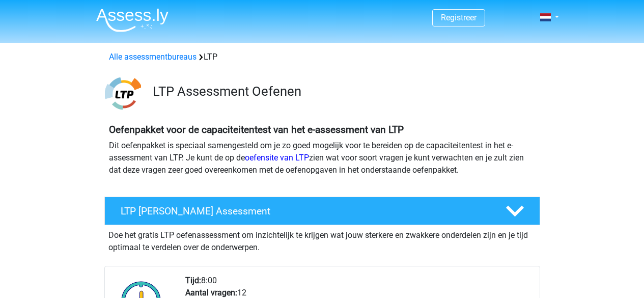 The height and width of the screenshot is (298, 644). I want to click on img: ltp.png, so click(123, 93).